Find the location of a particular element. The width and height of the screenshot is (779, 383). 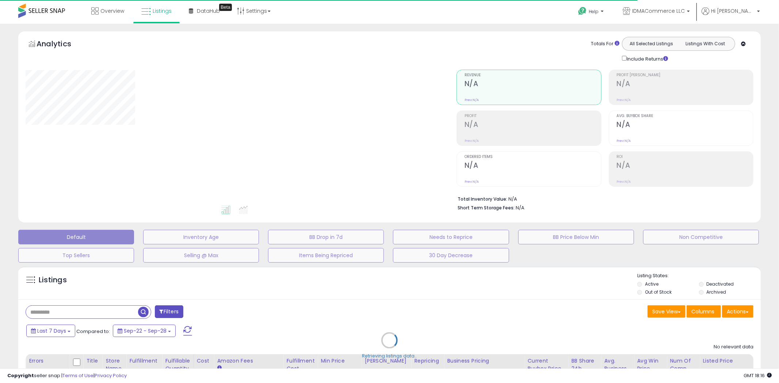

button: Needs to Reprice is located at coordinates (450, 237).